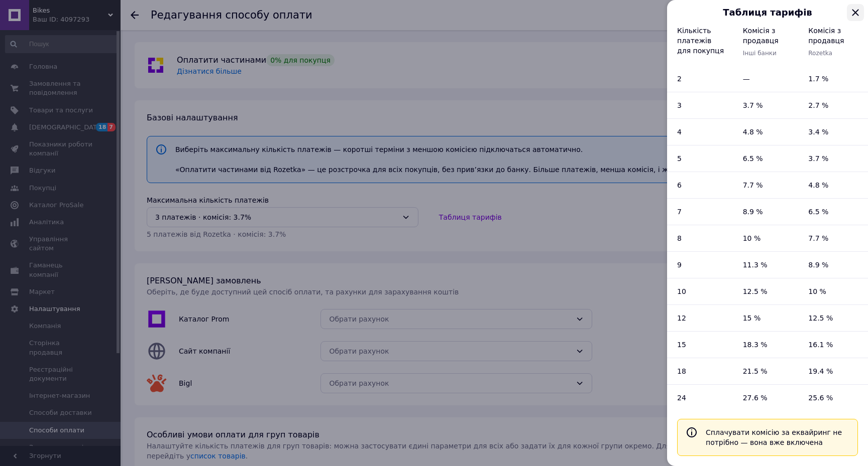 The width and height of the screenshot is (868, 466). Describe the element at coordinates (768, 345) in the screenshot. I see `div: 18.3 %` at that location.